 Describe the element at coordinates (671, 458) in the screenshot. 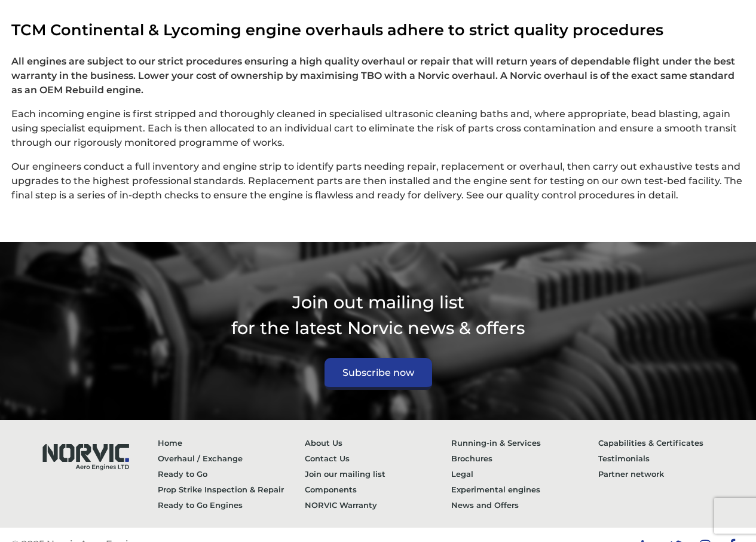

I see `a: Testimonials` at that location.